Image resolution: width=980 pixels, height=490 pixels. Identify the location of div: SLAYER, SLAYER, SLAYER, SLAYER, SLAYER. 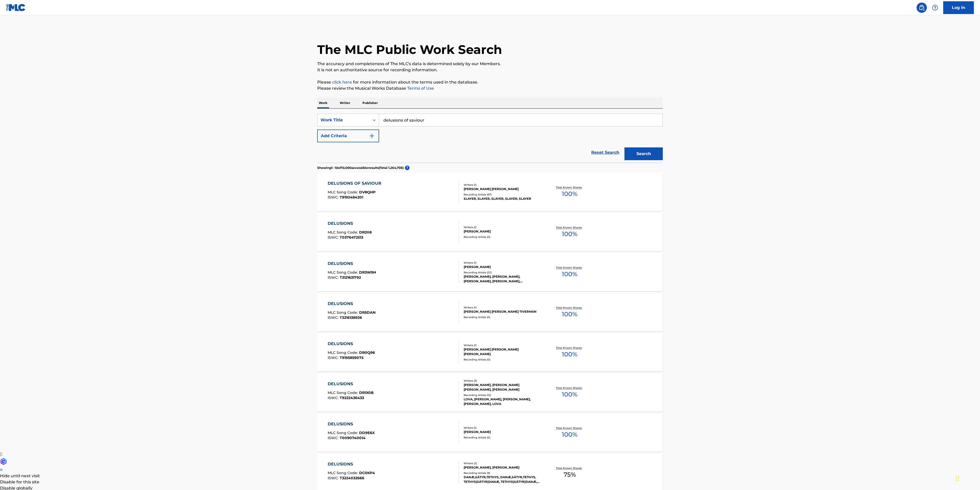
(502, 199).